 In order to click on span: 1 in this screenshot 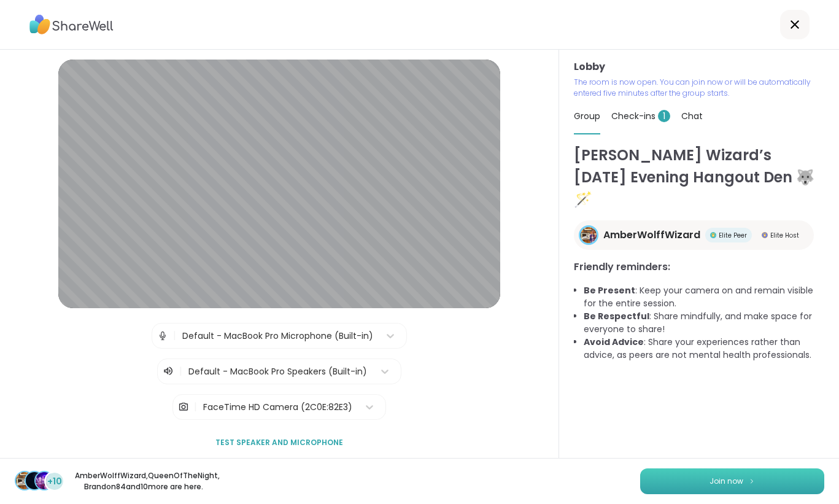, I will do `click(664, 116)`.